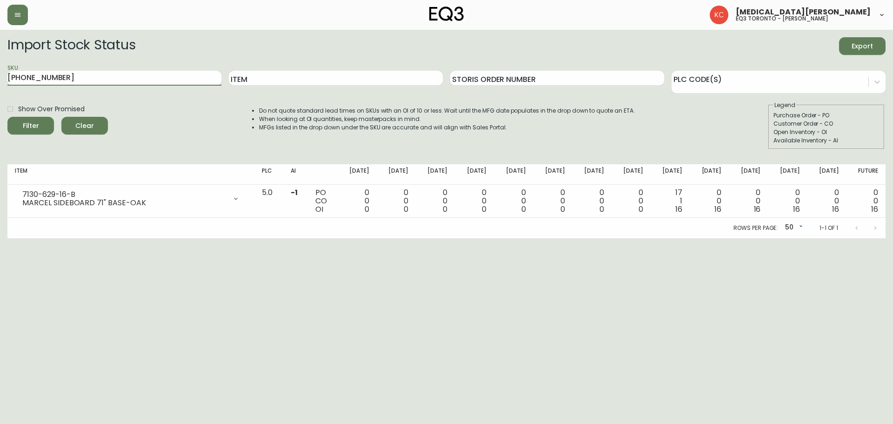  Describe the element at coordinates (31, 126) in the screenshot. I see `button: Filter` at that location.